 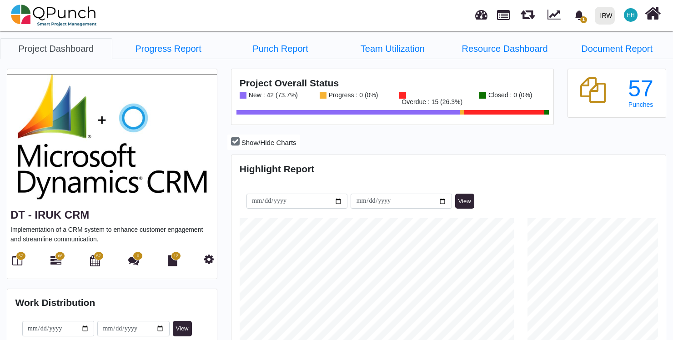 What do you see at coordinates (630, 15) in the screenshot?
I see `span: HH` at bounding box center [630, 15].